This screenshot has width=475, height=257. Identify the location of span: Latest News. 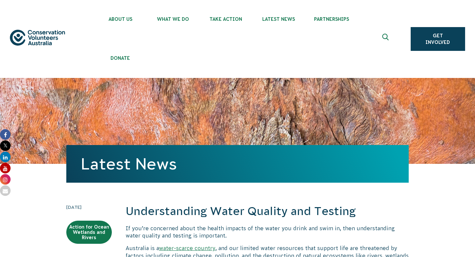
(279, 19).